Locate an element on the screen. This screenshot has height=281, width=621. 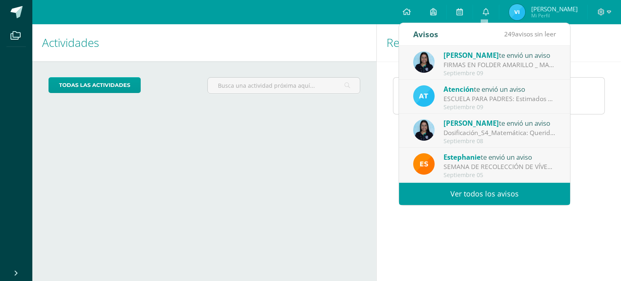
div: SEMANA DE RECOLECCIÓN DE VÍVERES: ¡Queridos Papitos! Compartimos información importante, apoyanos... is located at coordinates (500, 167).